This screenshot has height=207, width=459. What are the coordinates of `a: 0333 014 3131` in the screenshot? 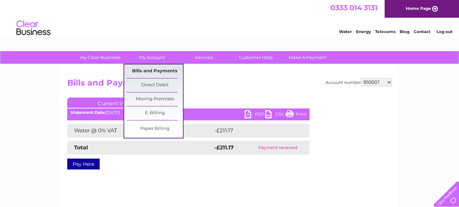 It's located at (354, 8).